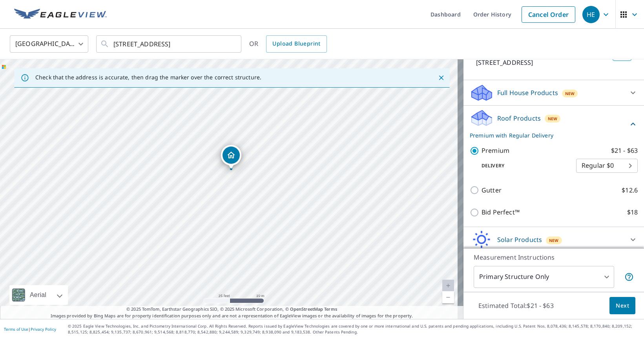 The height and width of the screenshot is (339, 644). Describe the element at coordinates (624, 150) in the screenshot. I see `p: $21 - $63` at that location.